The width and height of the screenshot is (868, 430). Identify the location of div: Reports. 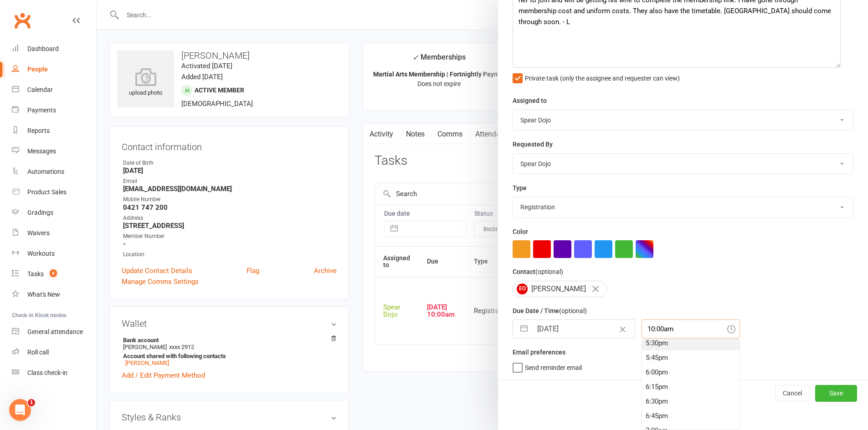
(38, 131).